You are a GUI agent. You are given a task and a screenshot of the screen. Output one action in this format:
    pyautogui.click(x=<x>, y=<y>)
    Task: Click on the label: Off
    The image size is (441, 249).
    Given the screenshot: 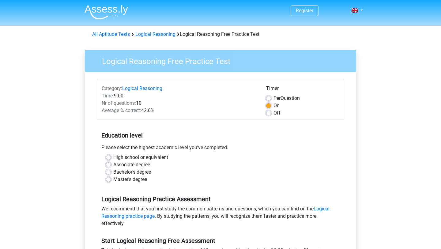 What is the action you would take?
    pyautogui.click(x=277, y=113)
    